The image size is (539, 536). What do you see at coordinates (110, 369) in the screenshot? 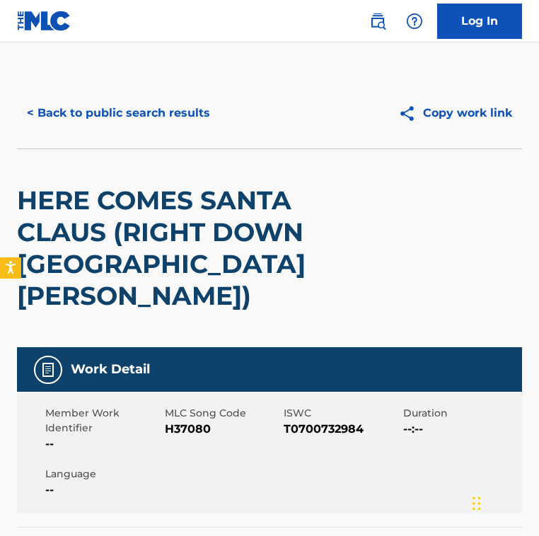
I see `h5: Work Detail` at bounding box center [110, 369].